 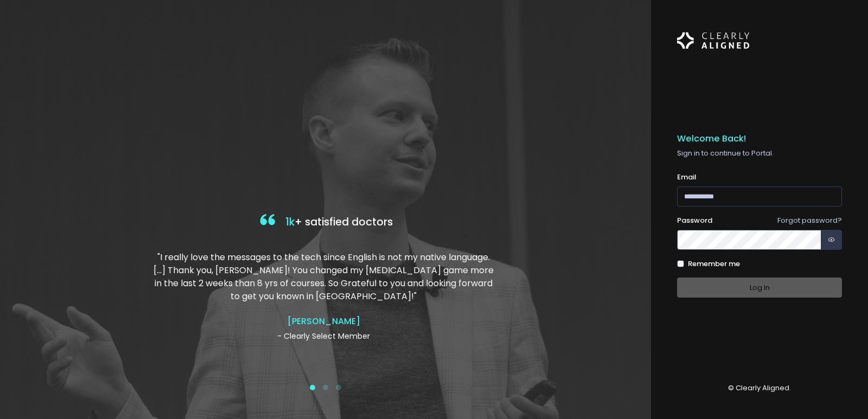 I want to click on label: Email, so click(x=687, y=178).